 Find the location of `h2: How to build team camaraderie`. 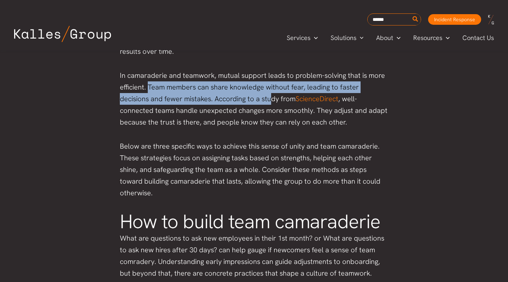

h2: How to build team camaraderie is located at coordinates (254, 222).